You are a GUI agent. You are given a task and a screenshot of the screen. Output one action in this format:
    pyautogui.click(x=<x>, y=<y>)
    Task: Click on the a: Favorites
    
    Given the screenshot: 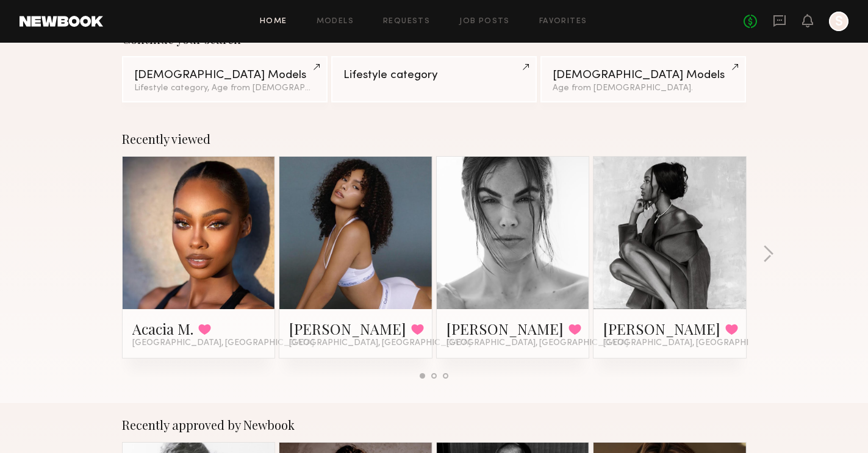 What is the action you would take?
    pyautogui.click(x=563, y=21)
    